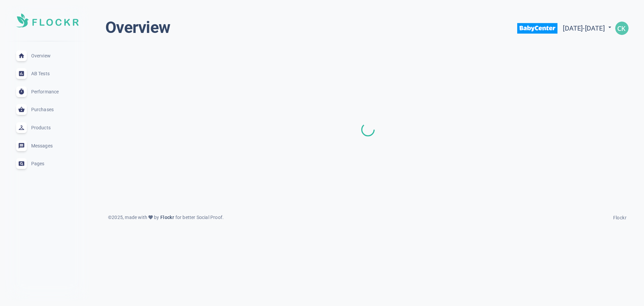  Describe the element at coordinates (47, 164) in the screenshot. I see `a: Pages` at that location.